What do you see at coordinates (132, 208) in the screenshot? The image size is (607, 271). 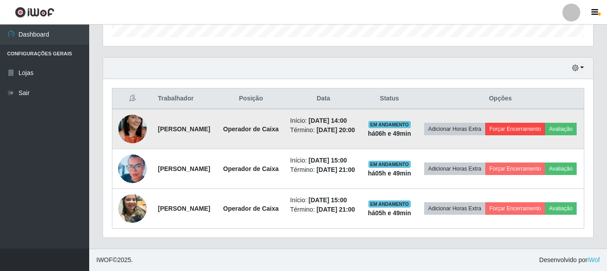 I see `img: 1745102593554.jpeg` at bounding box center [132, 208].